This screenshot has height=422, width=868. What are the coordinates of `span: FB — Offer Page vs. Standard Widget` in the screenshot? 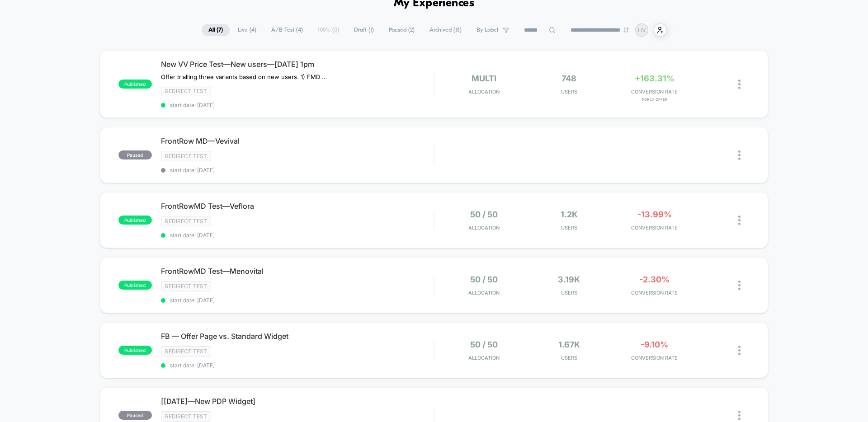 It's located at (297, 336).